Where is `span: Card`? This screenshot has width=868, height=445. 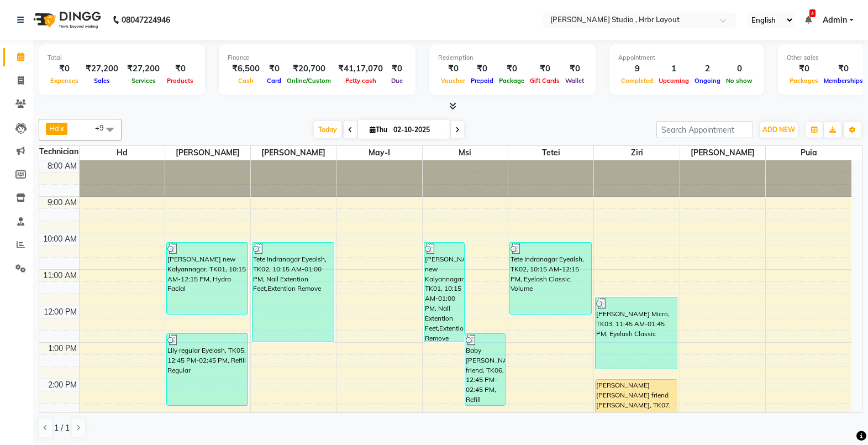
span: Card is located at coordinates (274, 81).